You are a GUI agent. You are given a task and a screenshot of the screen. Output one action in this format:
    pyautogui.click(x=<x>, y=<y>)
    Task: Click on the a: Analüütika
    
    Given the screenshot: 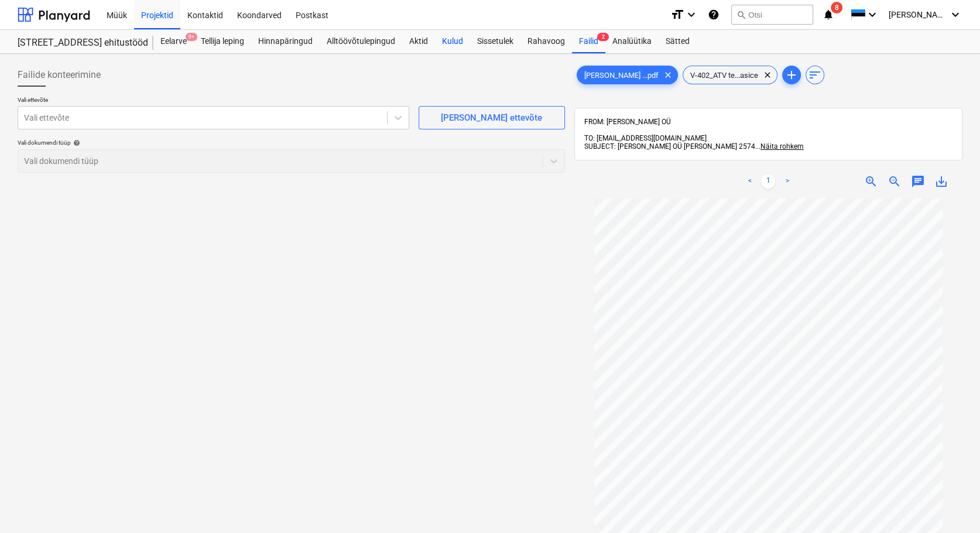 What is the action you would take?
    pyautogui.click(x=632, y=41)
    